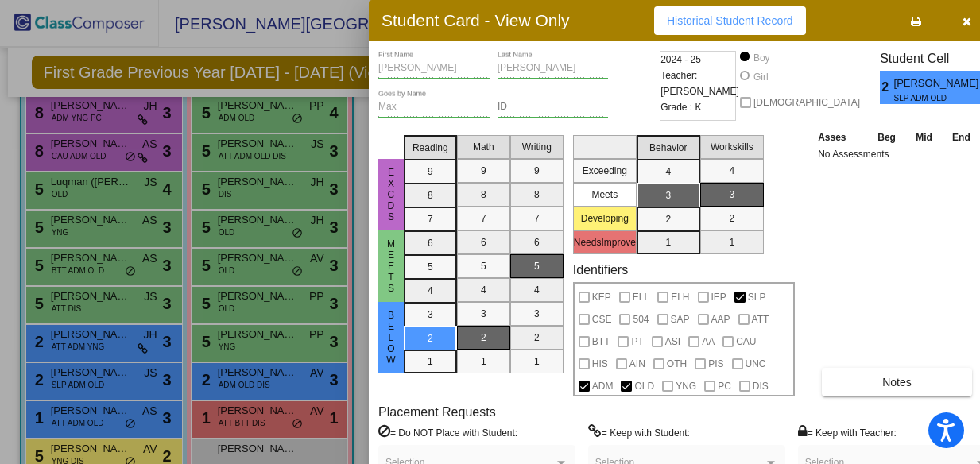 This screenshot has height=464, width=980. What do you see at coordinates (602, 298) in the screenshot?
I see `span: KEP` at bounding box center [602, 298].